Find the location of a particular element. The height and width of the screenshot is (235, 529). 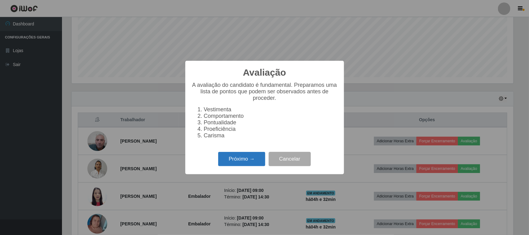

p: A avaliação do candidato é fundamental. Preparamos uma lista de pontos que podem ser observados a... is located at coordinates (265, 91).